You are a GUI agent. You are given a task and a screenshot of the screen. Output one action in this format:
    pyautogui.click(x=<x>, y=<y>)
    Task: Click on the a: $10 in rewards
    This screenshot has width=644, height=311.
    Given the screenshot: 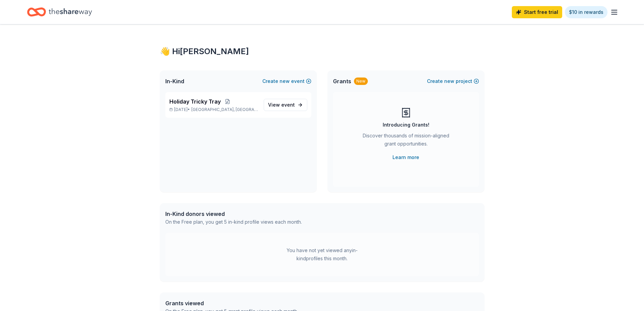 What is the action you would take?
    pyautogui.click(x=586, y=12)
    